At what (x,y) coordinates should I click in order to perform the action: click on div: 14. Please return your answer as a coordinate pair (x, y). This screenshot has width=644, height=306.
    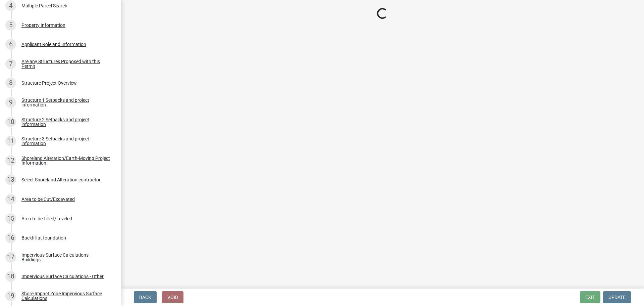
    Looking at the image, I should click on (11, 199).